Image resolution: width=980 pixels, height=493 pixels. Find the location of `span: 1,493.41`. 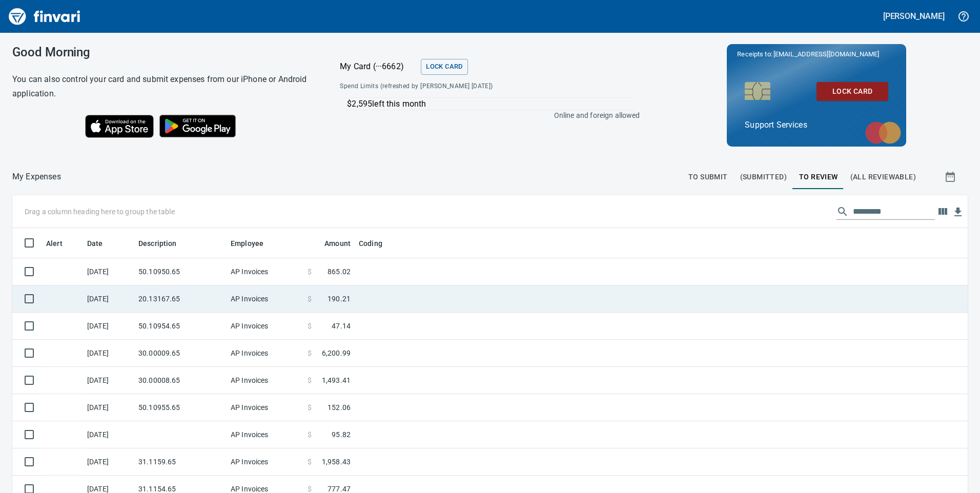

span: 1,493.41 is located at coordinates (336, 380).